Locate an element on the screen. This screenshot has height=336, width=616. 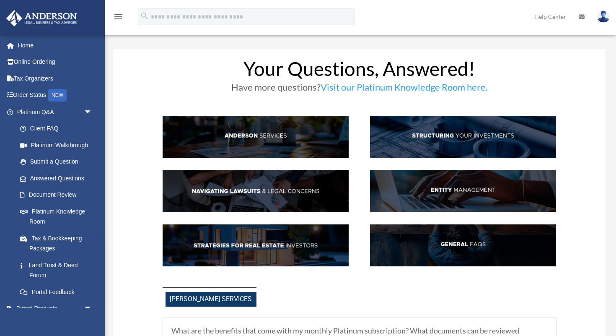
a: Home is located at coordinates (55, 45).